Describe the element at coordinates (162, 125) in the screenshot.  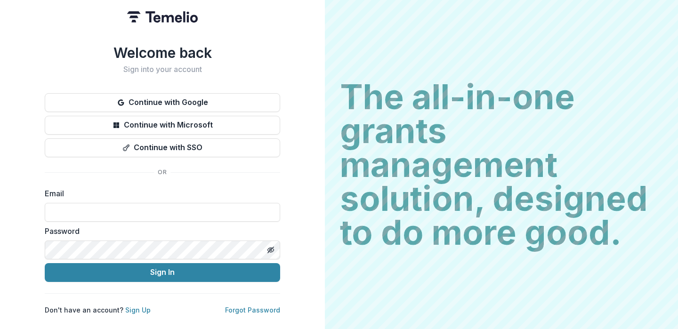
I see `button: Continue with Microsoft` at that location.